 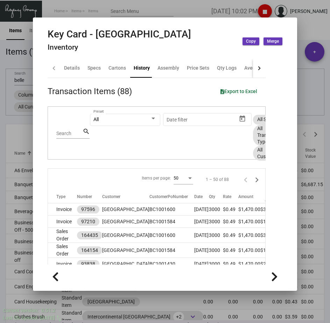 What do you see at coordinates (211, 120) in the screenshot?
I see `input: End date` at bounding box center [211, 120].